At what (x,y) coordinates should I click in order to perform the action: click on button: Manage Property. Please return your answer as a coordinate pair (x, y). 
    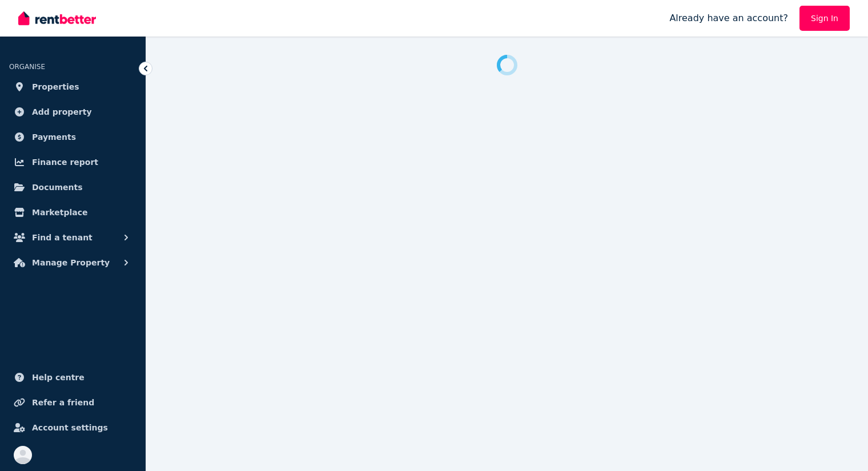
    Looking at the image, I should click on (73, 263).